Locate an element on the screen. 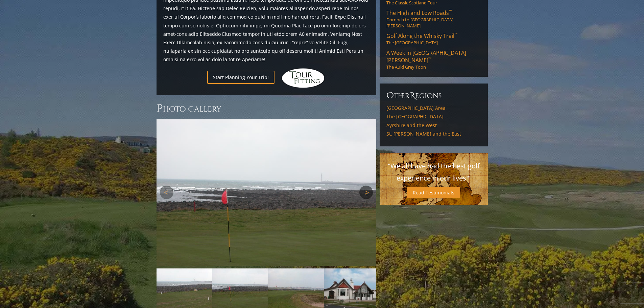 The width and height of the screenshot is (644, 308). span: Golf Along the Whisky Trail is located at coordinates (422, 36).